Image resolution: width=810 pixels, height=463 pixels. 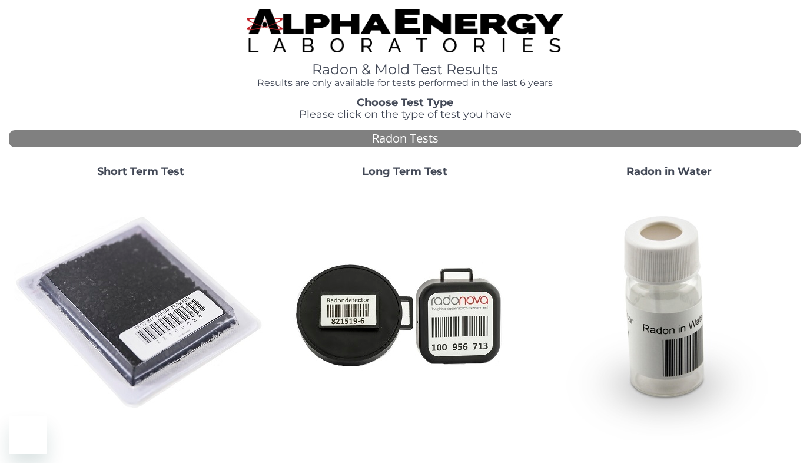 What do you see at coordinates (141, 313) in the screenshot?
I see `img: ShortTerm.jpg` at bounding box center [141, 313].